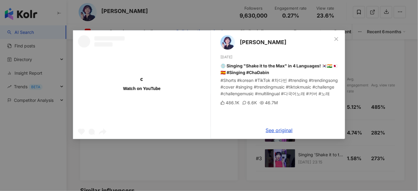 This screenshot has height=191, width=418. What do you see at coordinates (279, 130) in the screenshot?
I see `a: See original` at bounding box center [279, 130].